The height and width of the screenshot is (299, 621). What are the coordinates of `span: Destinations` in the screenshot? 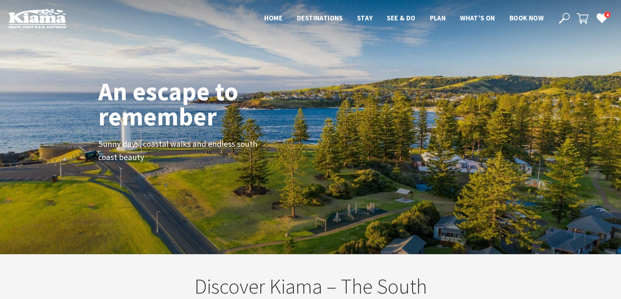 It's located at (320, 18).